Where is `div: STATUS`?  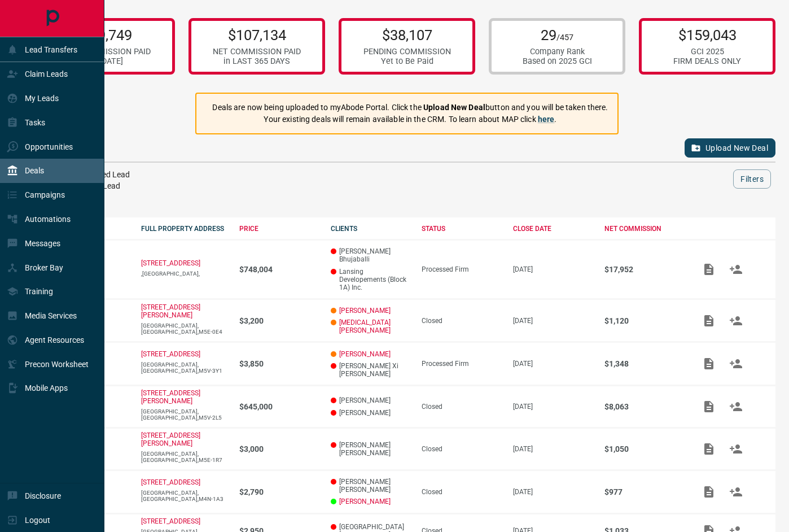 div: STATUS is located at coordinates (462, 229).